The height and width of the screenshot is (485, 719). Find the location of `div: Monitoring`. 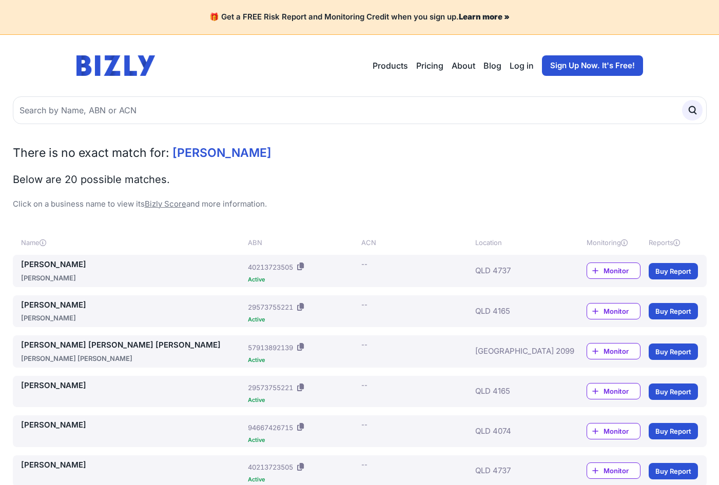

div: Monitoring is located at coordinates (613, 243).